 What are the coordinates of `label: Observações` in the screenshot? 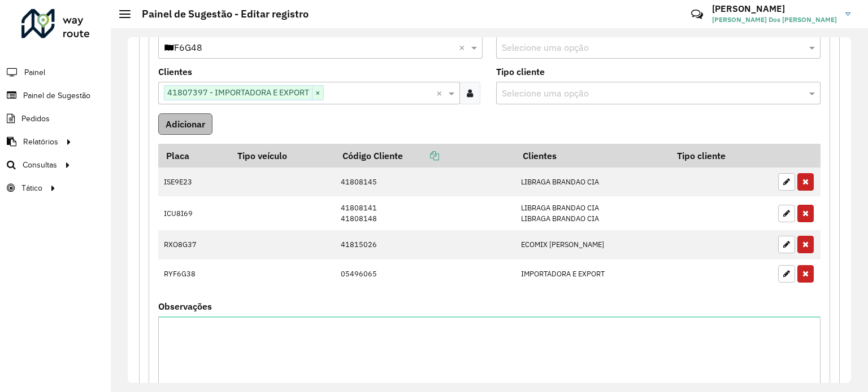 It's located at (185, 307).